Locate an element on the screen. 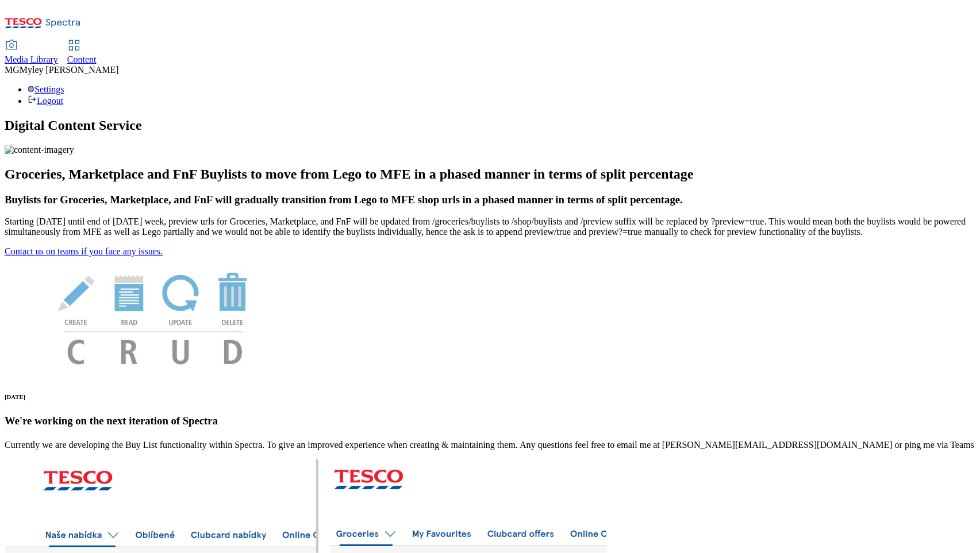  span: MG is located at coordinates (12, 69).